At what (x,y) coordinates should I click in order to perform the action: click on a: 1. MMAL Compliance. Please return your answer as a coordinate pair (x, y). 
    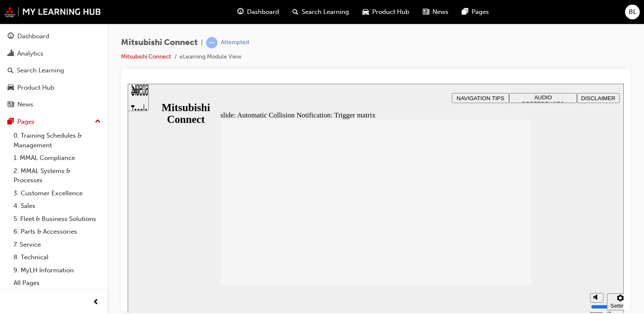
    Looking at the image, I should click on (57, 158).